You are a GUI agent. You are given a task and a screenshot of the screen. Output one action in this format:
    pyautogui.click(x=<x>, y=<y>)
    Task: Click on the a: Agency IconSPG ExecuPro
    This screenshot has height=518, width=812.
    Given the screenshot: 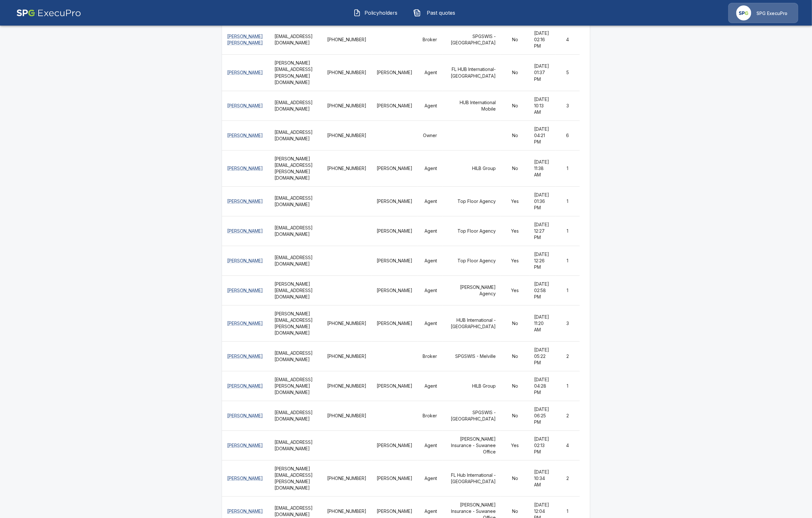 What is the action you would take?
    pyautogui.click(x=763, y=13)
    